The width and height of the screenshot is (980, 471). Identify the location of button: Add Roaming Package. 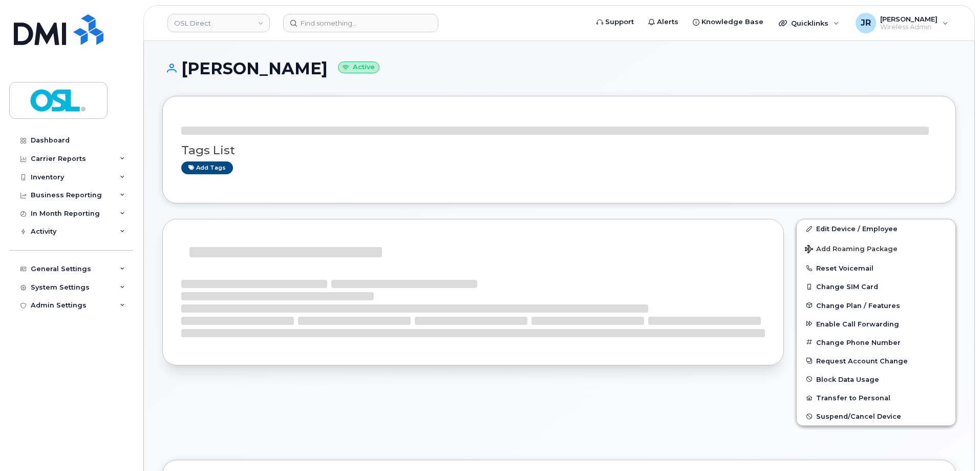
(876, 248).